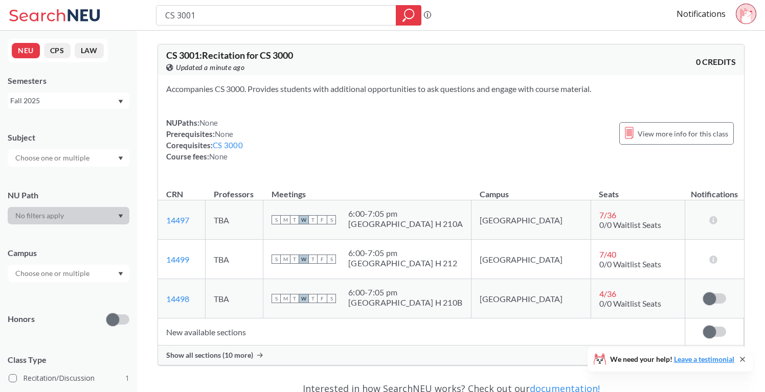  I want to click on a: Notifications, so click(701, 14).